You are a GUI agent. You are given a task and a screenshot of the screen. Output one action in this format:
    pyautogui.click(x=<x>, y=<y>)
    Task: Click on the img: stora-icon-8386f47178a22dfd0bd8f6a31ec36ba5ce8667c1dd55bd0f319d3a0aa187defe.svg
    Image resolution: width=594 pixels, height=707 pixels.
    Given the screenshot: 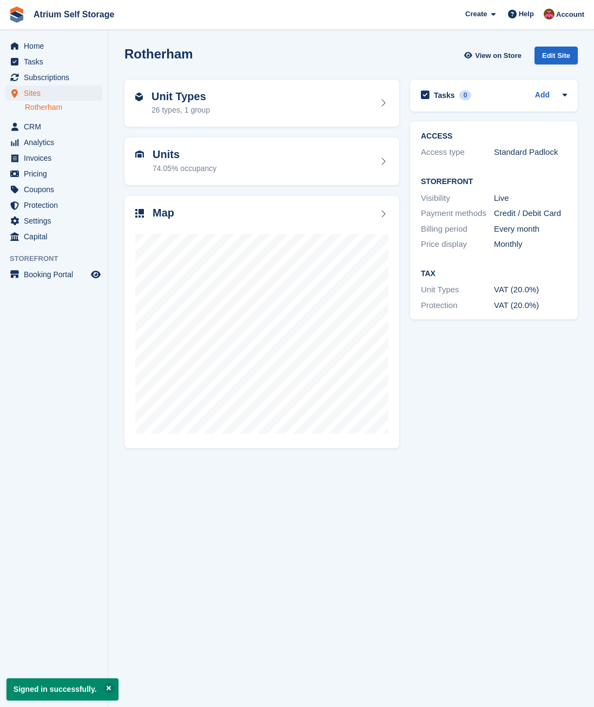 What is the action you would take?
    pyautogui.click(x=17, y=15)
    